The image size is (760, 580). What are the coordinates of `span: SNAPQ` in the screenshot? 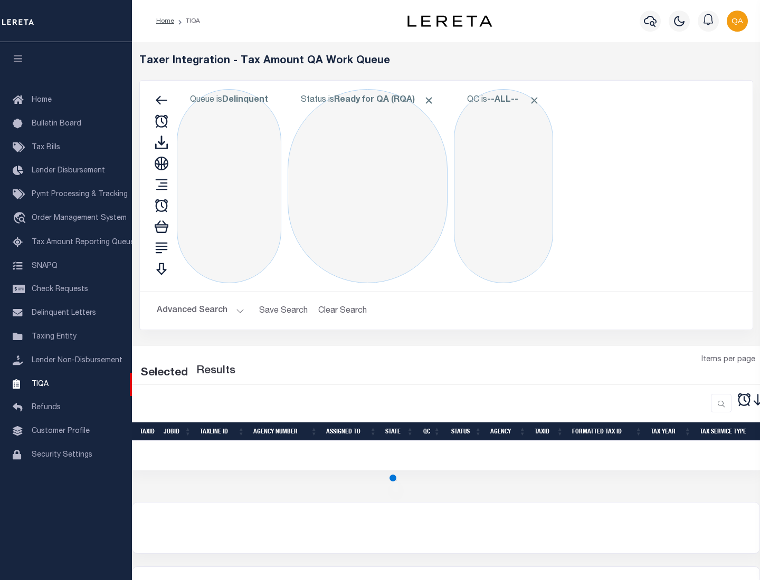 It's located at (44, 266).